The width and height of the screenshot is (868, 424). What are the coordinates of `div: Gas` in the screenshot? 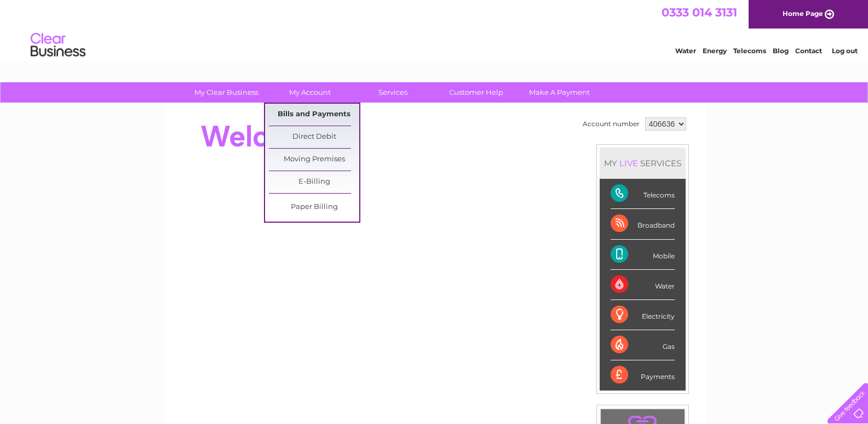 It's located at (642, 345).